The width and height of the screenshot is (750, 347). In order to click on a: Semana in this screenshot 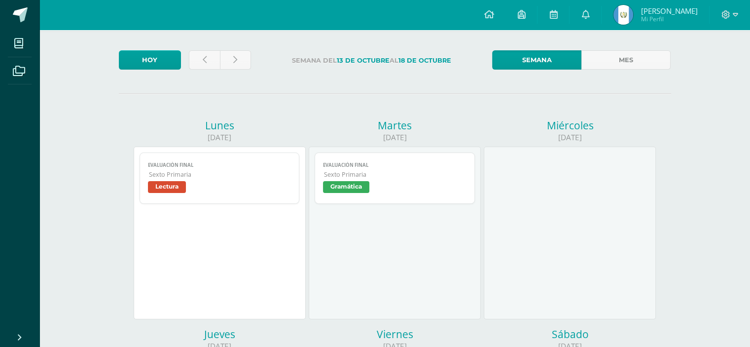, I will do `click(536, 60)`.